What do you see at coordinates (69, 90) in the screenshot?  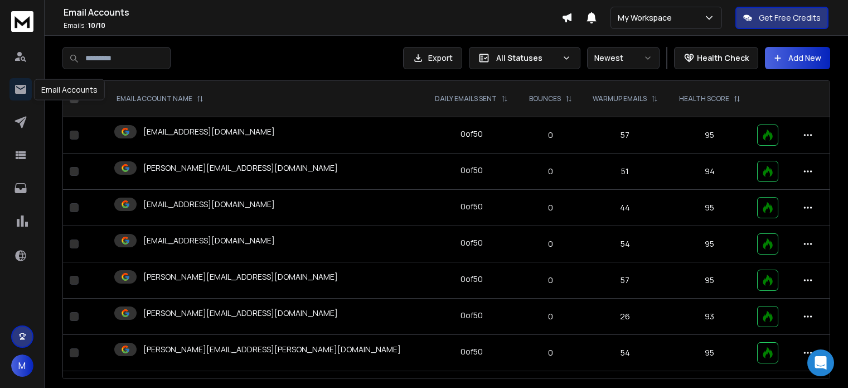 I see `div: Email Accounts` at bounding box center [69, 90].